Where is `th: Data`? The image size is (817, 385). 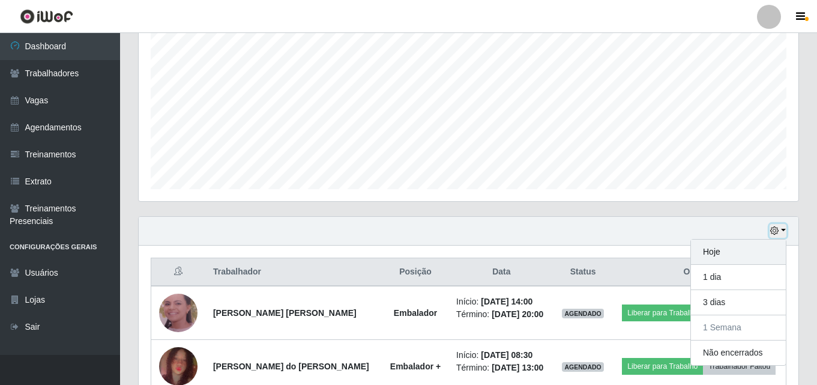 th: Data is located at coordinates (501, 272).